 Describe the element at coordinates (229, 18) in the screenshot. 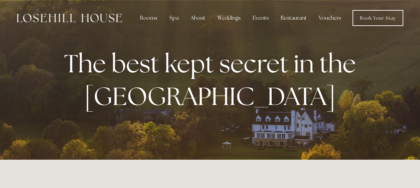

I see `div: Weddings` at that location.